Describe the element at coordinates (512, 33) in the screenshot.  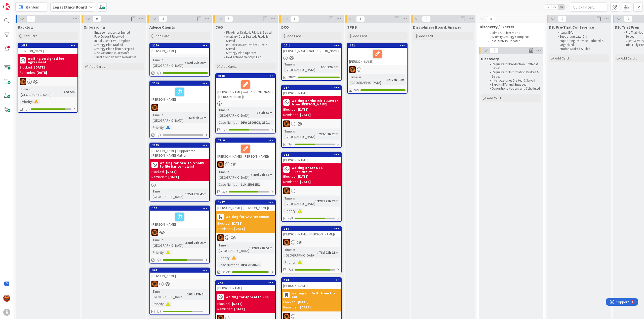
I see `li: Claims & Defenses ID'd` at that location.